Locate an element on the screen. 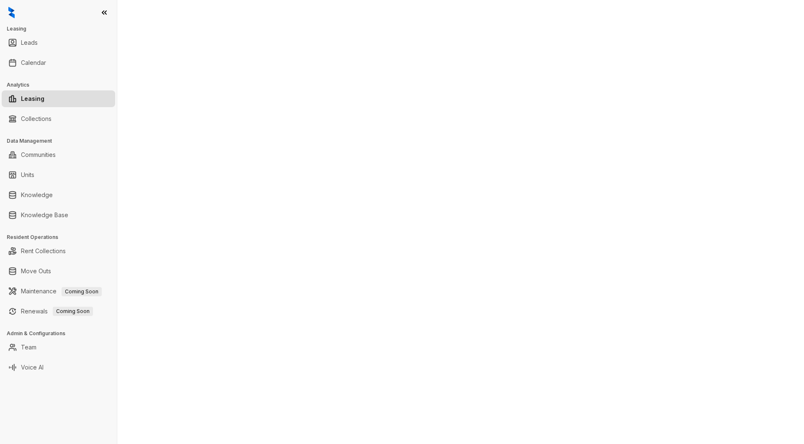 The width and height of the screenshot is (804, 444). a: Team is located at coordinates (28, 347).